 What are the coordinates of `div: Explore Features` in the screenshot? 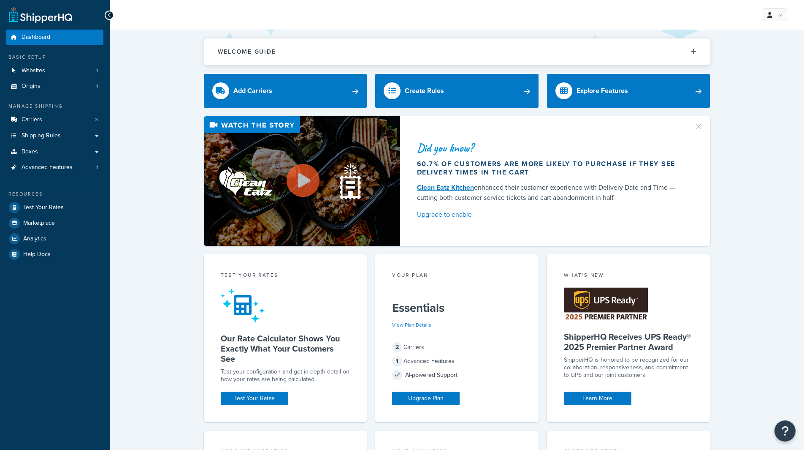 It's located at (603, 91).